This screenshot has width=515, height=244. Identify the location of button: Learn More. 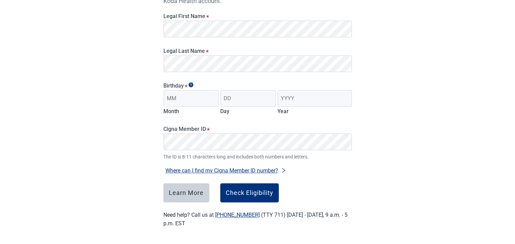
(186, 193).